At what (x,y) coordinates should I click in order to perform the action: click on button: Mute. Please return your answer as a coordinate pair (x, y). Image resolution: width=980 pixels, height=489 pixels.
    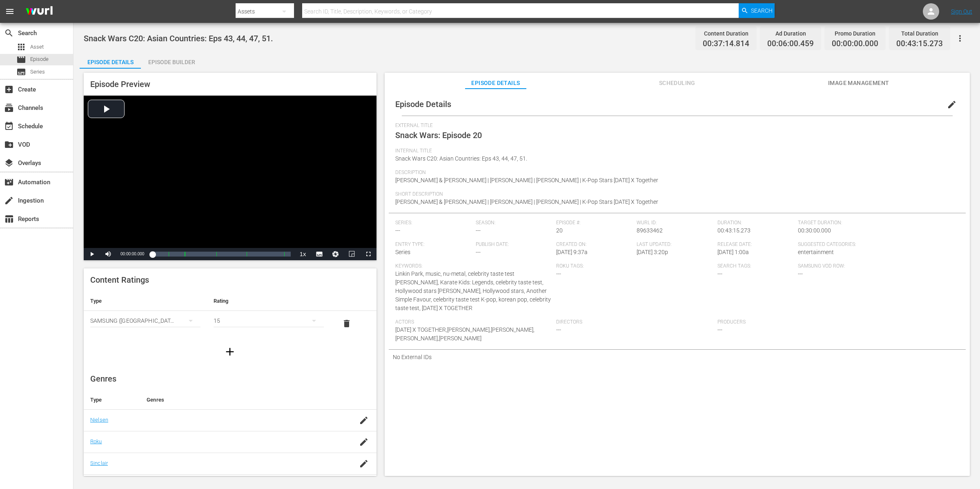
    Looking at the image, I should click on (108, 254).